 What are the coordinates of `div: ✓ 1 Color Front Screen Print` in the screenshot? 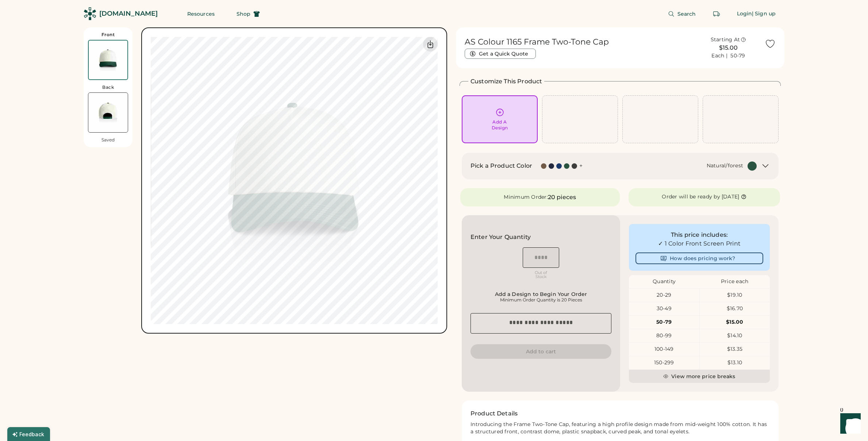 It's located at (700, 244).